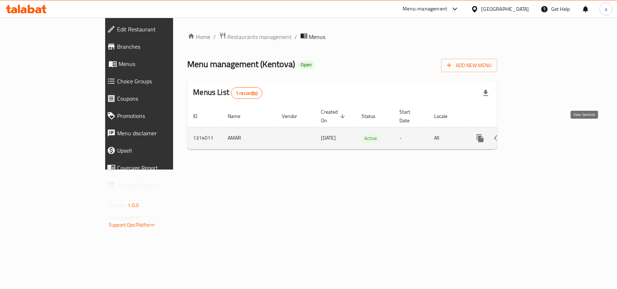 The width and height of the screenshot is (617, 289). Describe the element at coordinates (160, 151) in the screenshot. I see `span: Upsell` at that location.